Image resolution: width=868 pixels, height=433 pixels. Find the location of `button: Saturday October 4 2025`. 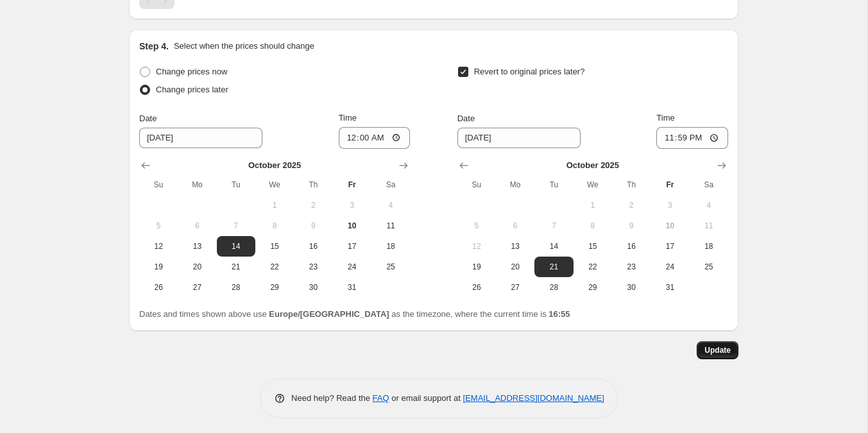

button: Saturday October 4 2025 is located at coordinates (391, 205).